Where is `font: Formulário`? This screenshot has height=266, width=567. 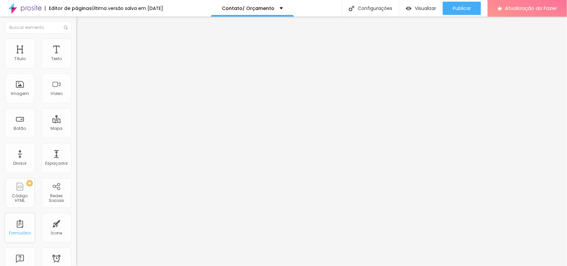
font: Formulário is located at coordinates (20, 233).